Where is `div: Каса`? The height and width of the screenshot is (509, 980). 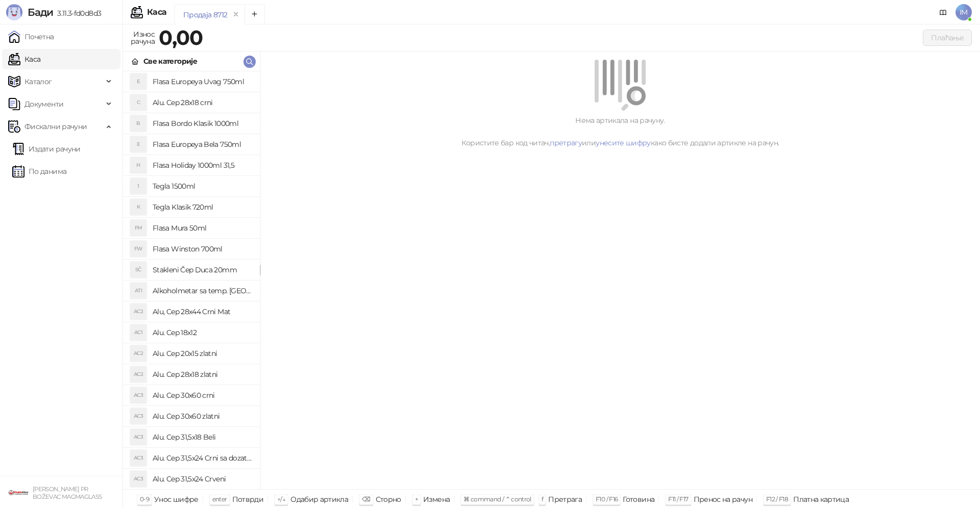 div: Каса is located at coordinates (156, 12).